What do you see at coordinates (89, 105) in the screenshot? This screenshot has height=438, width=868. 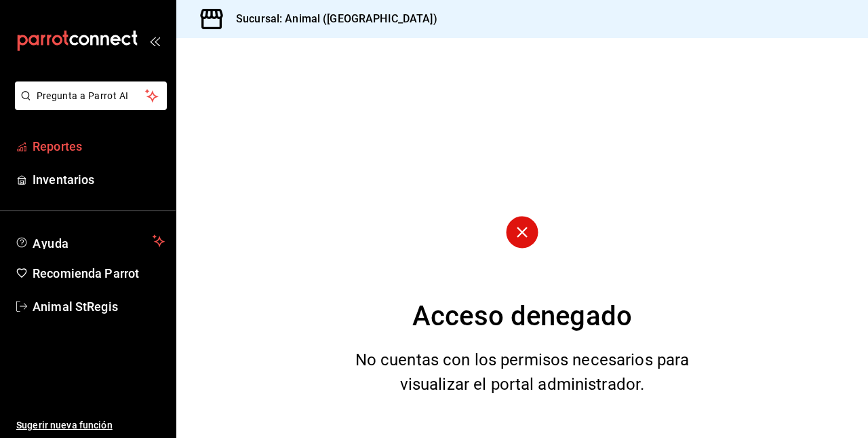 I see `a: Pregunta a Parrot AI` at bounding box center [89, 105].